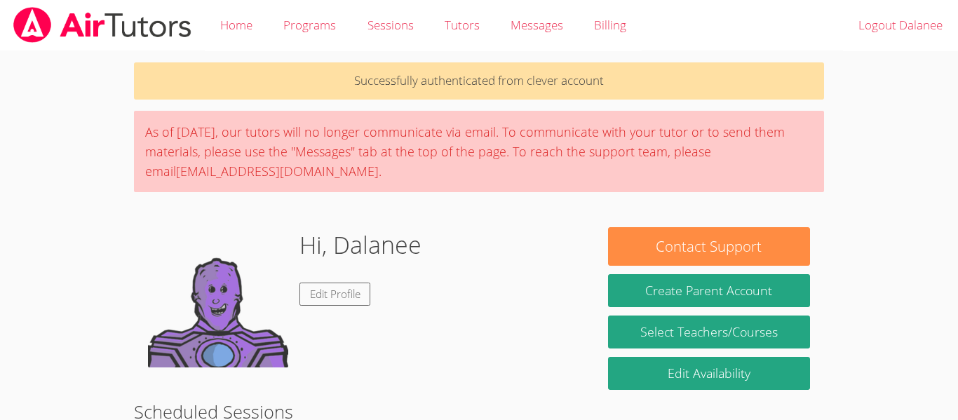  Describe the element at coordinates (360, 245) in the screenshot. I see `h1: Hi, Dalanee` at that location.